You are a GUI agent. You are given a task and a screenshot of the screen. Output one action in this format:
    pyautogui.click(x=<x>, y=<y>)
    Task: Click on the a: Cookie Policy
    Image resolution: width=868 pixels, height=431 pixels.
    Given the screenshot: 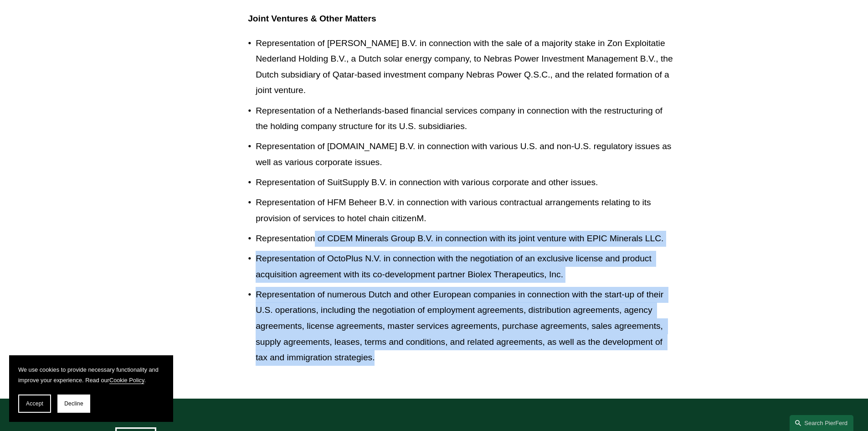 What is the action you would take?
    pyautogui.click(x=127, y=380)
    